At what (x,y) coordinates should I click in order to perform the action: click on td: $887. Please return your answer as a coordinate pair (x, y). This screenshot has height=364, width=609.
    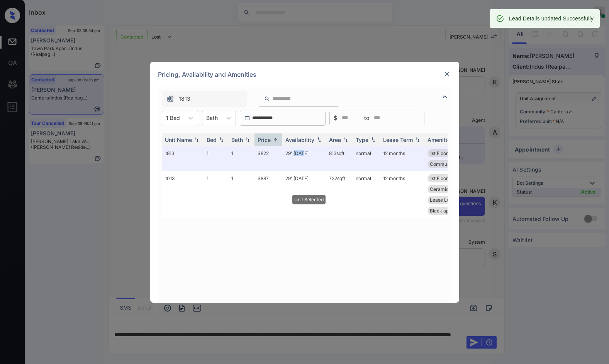
    Looking at the image, I should click on (268, 194).